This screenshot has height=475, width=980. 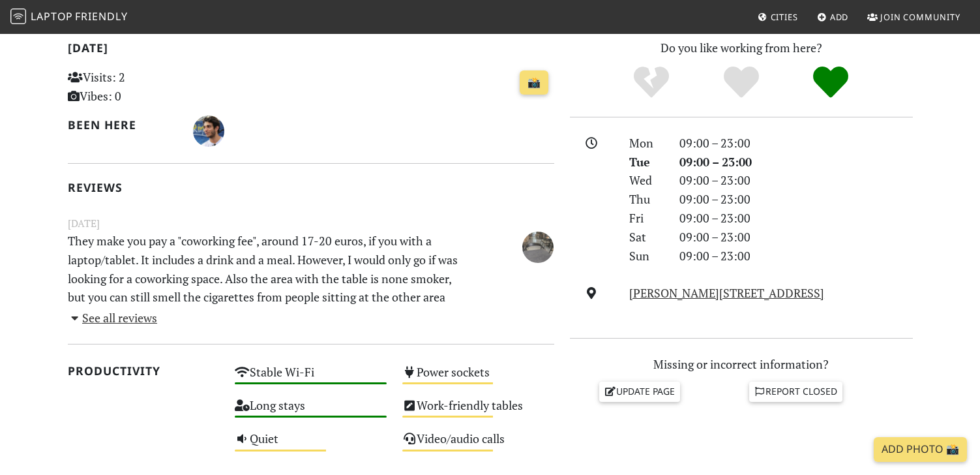 What do you see at coordinates (646, 161) in the screenshot?
I see `div: Tue` at bounding box center [646, 161].